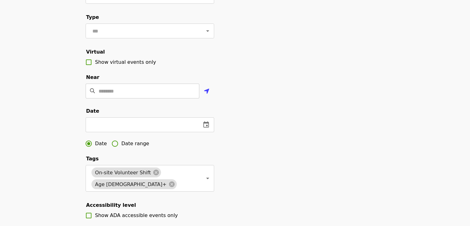  What do you see at coordinates (207, 91) in the screenshot?
I see `button: Use my location` at bounding box center [207, 91].